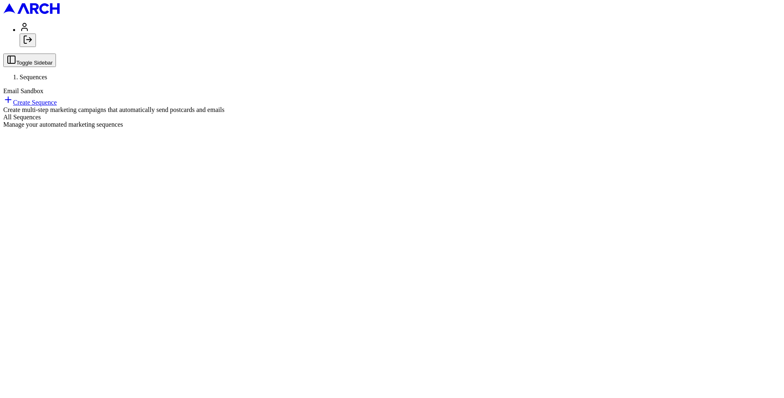 The width and height of the screenshot is (784, 398). What do you see at coordinates (392, 77) in the screenshot?
I see `nav: breadcrumb` at bounding box center [392, 77].